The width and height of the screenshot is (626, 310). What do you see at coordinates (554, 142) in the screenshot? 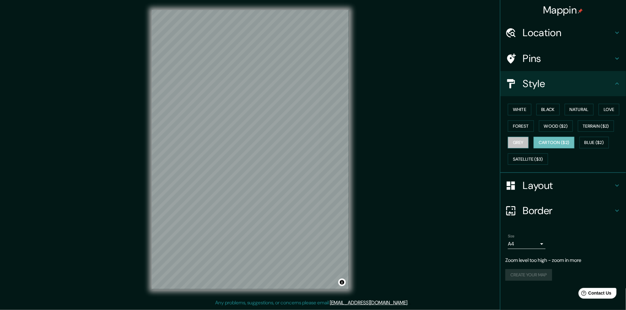
I see `button: Cartoon ($2)` at bounding box center [554, 142].